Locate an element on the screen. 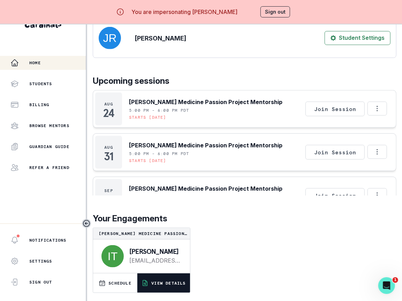  button: Sign out is located at coordinates (275, 12).